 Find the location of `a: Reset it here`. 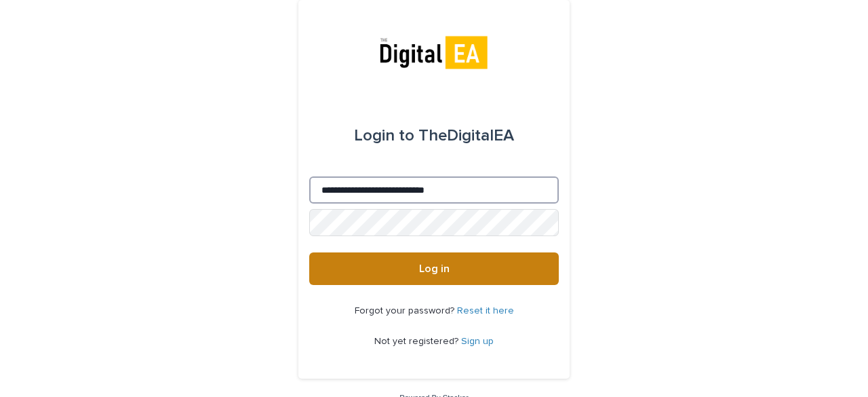

a: Reset it here is located at coordinates (485, 311).